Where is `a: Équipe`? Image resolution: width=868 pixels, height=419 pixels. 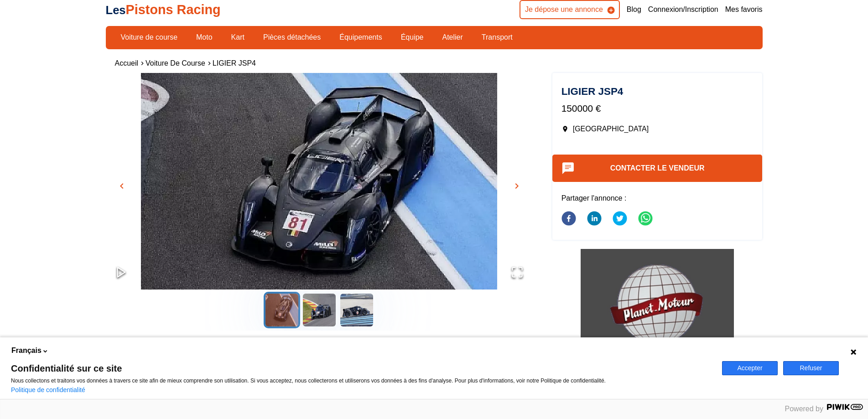
a: Équipe is located at coordinates (412, 37).